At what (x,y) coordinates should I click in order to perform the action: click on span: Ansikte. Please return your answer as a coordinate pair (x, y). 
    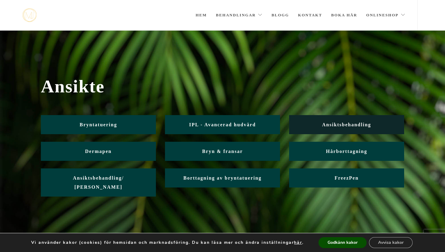
    Looking at the image, I should click on (222, 86).